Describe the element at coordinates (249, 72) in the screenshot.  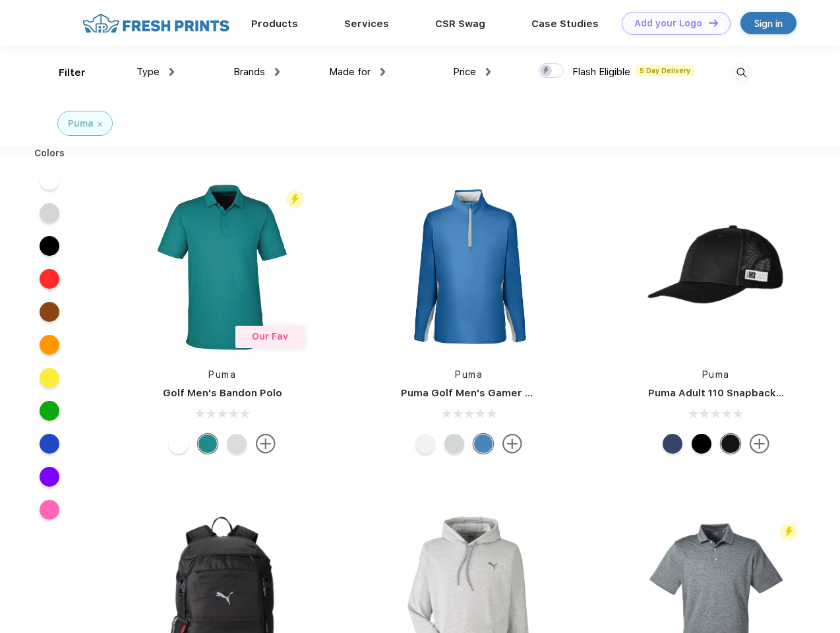
I see `span: Brands` at that location.